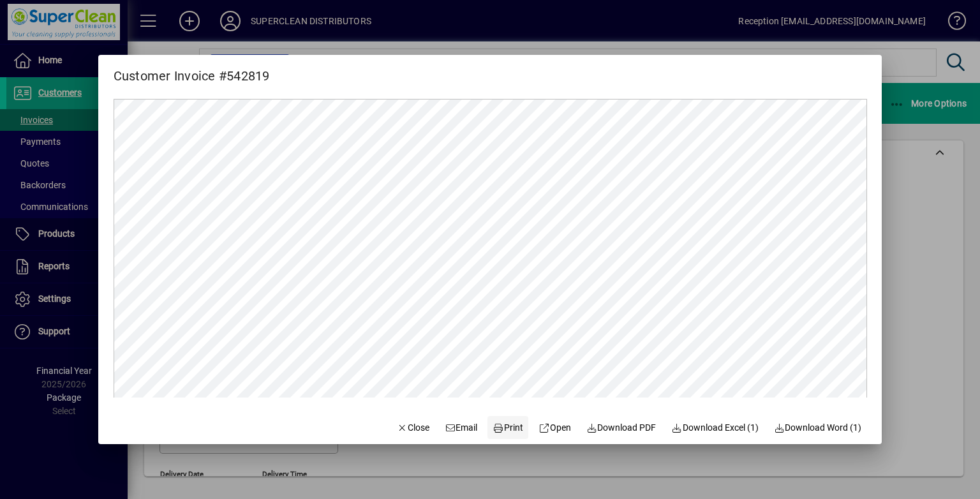  I want to click on a: Open, so click(554, 428).